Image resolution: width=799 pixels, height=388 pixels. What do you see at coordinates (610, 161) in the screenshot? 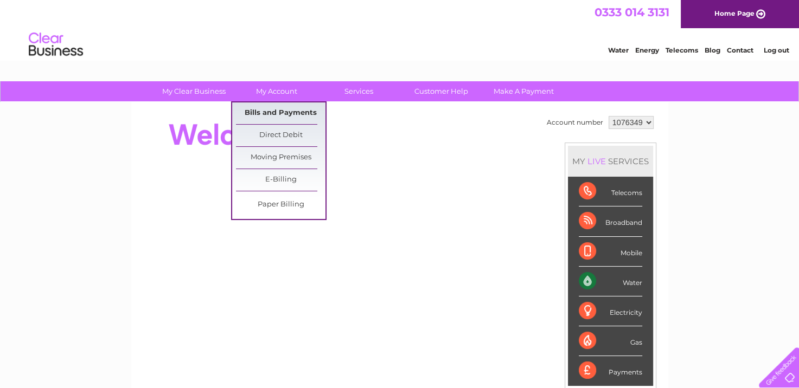
I see `div: MY SERVICES` at bounding box center [610, 161].